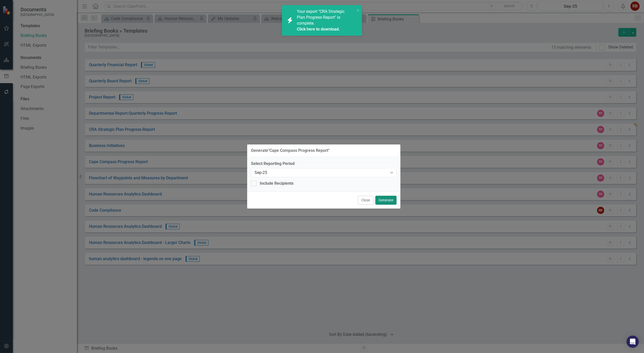  I want to click on div: Include Recipients, so click(277, 183).